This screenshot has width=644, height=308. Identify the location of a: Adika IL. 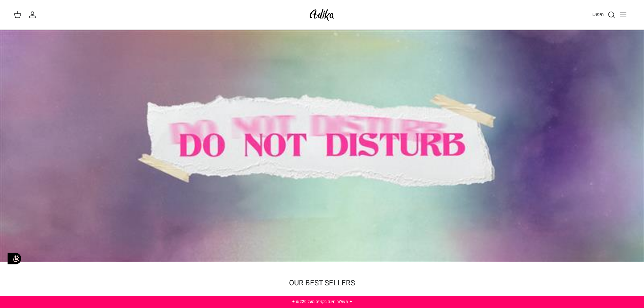
(322, 14).